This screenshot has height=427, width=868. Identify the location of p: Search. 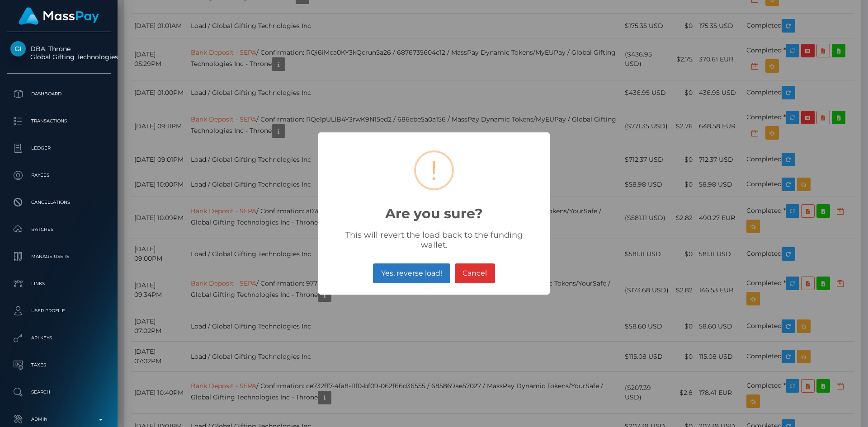
(59, 392).